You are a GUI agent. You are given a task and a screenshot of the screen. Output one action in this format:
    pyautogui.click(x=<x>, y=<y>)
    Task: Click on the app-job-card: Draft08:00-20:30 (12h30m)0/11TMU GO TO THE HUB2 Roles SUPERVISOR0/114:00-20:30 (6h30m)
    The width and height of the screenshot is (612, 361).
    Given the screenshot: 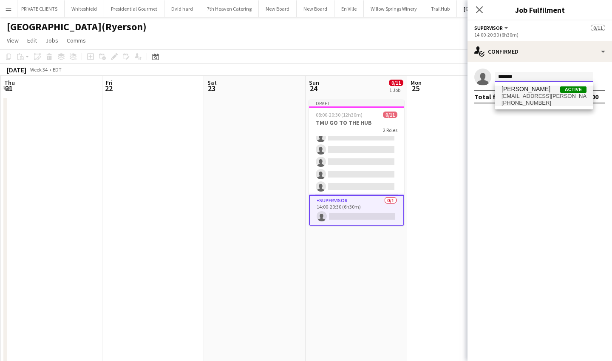 What is the action you would take?
    pyautogui.click(x=357, y=162)
    